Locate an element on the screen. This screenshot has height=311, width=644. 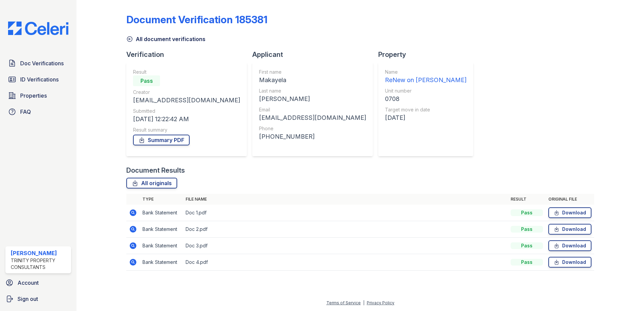
button: Sign out is located at coordinates (38, 299).